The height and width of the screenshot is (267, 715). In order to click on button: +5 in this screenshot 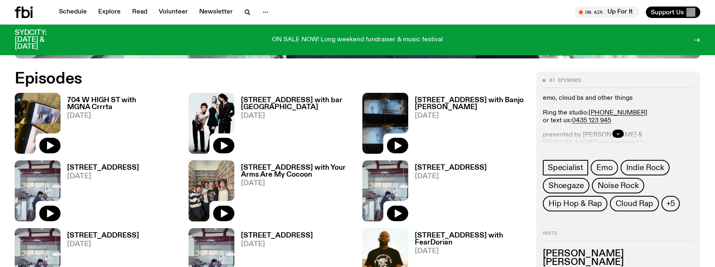, I will do `click(671, 204)`.